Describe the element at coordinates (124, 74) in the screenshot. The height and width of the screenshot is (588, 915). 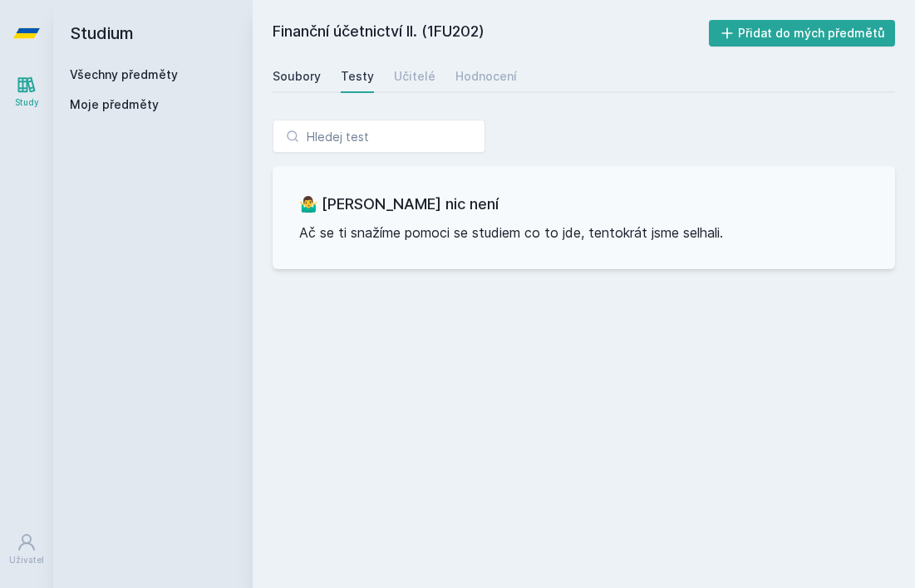
I see `a: Všechny předměty` at that location.